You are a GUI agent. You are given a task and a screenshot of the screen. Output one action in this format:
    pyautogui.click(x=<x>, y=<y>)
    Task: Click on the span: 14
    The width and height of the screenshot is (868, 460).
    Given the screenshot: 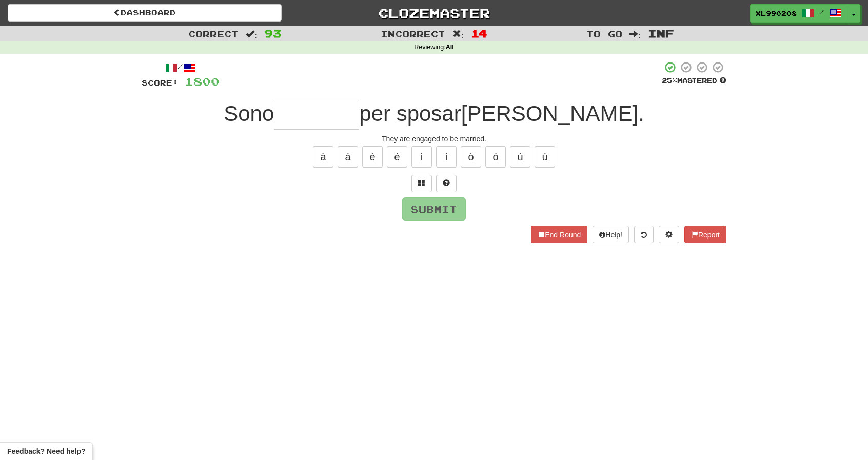 What is the action you would take?
    pyautogui.click(x=479, y=33)
    